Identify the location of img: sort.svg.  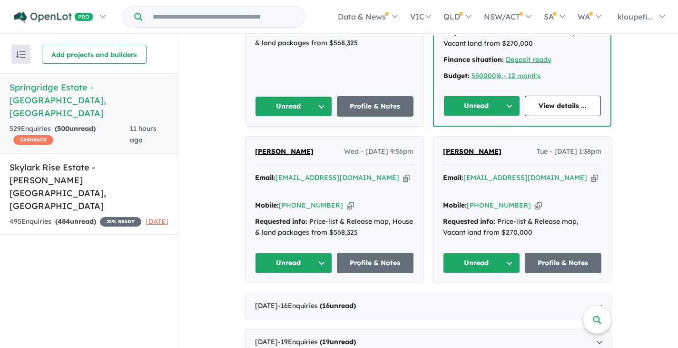
(21, 54).